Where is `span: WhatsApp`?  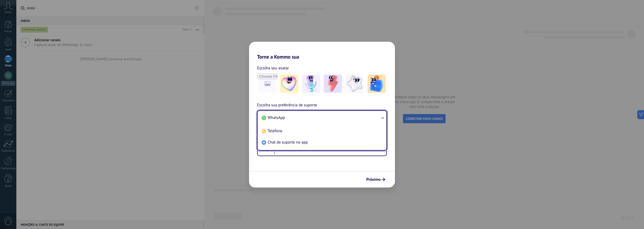
span: WhatsApp is located at coordinates (276, 118).